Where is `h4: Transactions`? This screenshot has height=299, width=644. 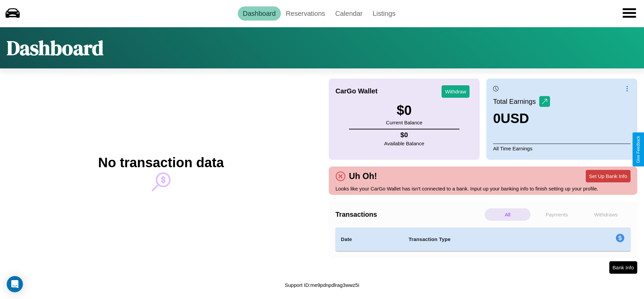 h4: Transactions is located at coordinates (409, 215).